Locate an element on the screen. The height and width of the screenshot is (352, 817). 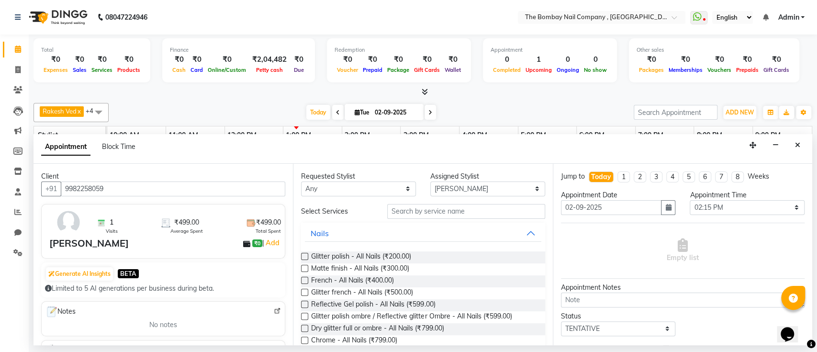
a: Add is located at coordinates (272, 243).